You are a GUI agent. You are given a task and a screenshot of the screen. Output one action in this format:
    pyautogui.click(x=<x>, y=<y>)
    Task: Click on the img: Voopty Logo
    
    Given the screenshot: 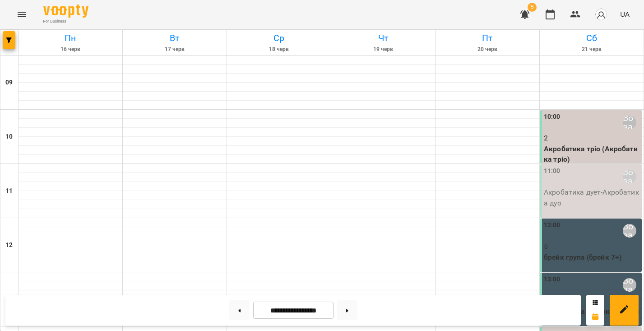 What is the action you would take?
    pyautogui.click(x=66, y=11)
    